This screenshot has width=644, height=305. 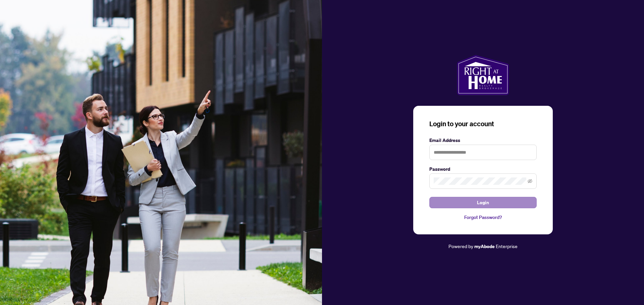 What do you see at coordinates (483, 169) in the screenshot?
I see `label: Password` at bounding box center [483, 169].